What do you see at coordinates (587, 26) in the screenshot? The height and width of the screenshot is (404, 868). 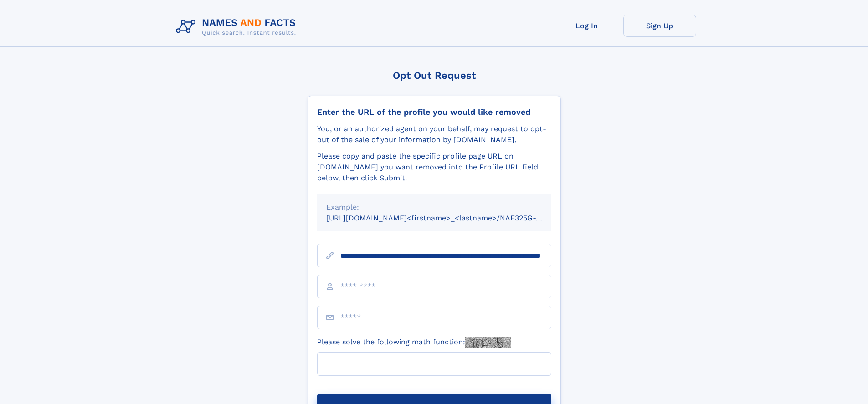 I see `a: Log In` at bounding box center [587, 26].